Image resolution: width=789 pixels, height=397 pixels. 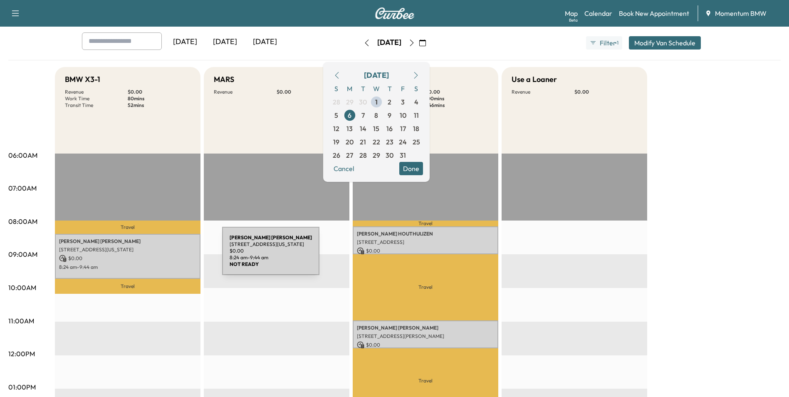 I want to click on span: 5, so click(x=336, y=115).